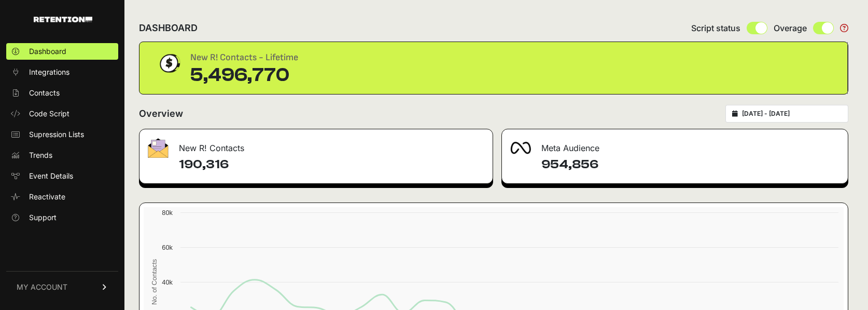 The width and height of the screenshot is (868, 310). I want to click on h2: Overview, so click(161, 113).